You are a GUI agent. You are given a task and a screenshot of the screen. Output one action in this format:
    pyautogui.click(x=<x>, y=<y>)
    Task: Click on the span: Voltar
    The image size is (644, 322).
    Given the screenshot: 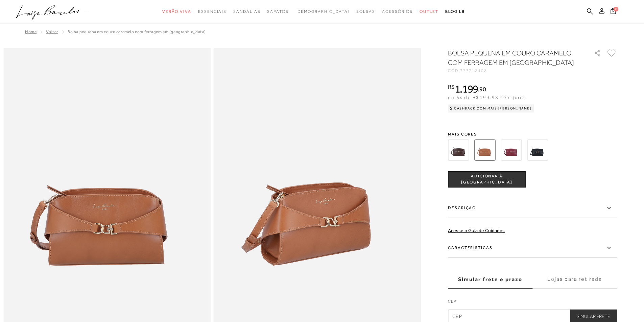 What is the action you would take?
    pyautogui.click(x=52, y=32)
    